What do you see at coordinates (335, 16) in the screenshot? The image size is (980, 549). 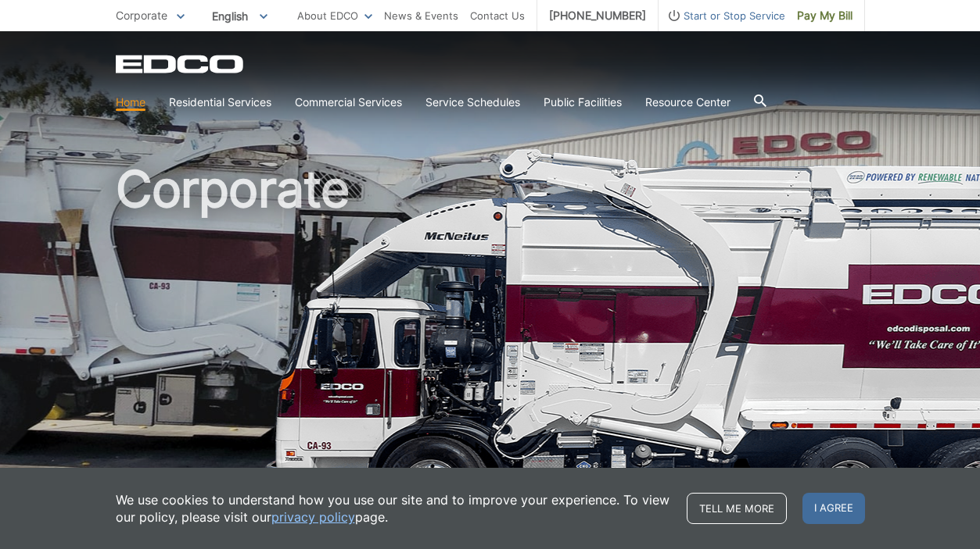 I see `a: About EDCO` at bounding box center [335, 16].